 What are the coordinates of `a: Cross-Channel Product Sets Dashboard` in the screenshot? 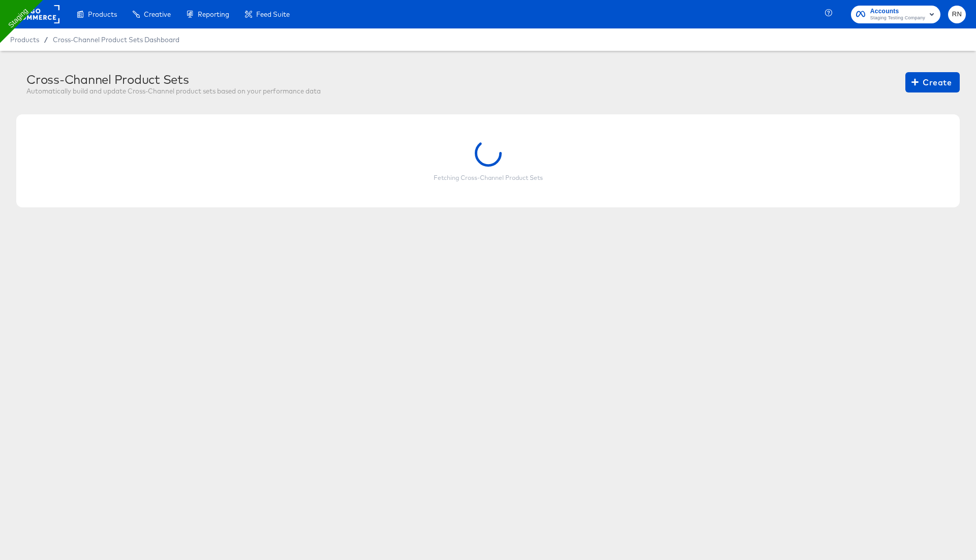 It's located at (116, 40).